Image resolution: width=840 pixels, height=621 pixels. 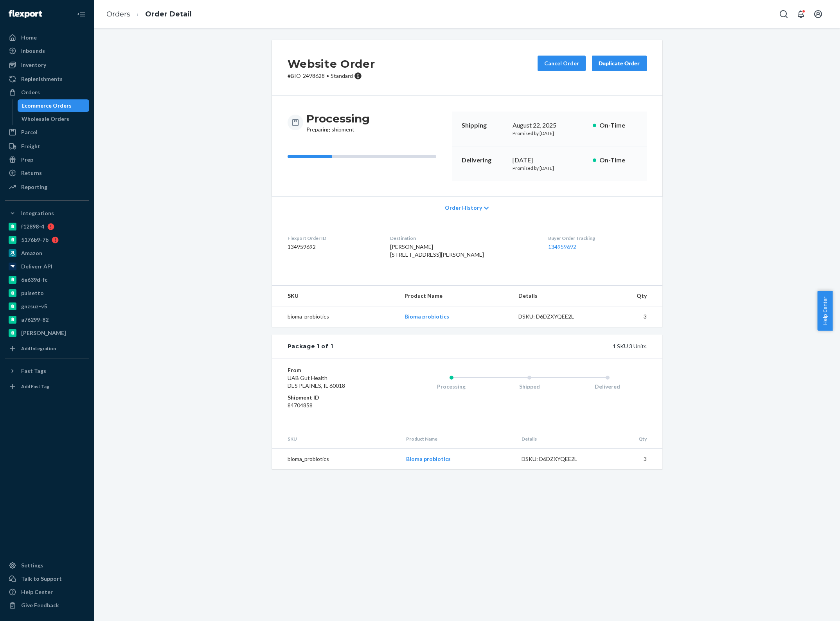 I want to click on a: 134959692, so click(x=562, y=246).